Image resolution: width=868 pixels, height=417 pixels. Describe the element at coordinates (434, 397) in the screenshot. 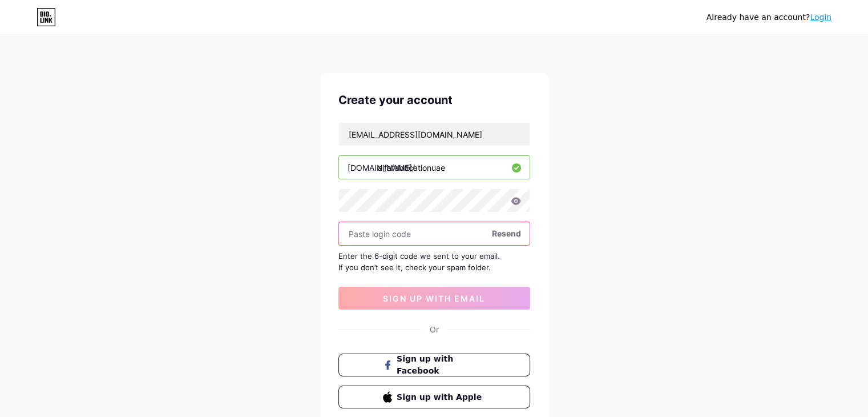

I see `a: Sign up with Apple` at that location.